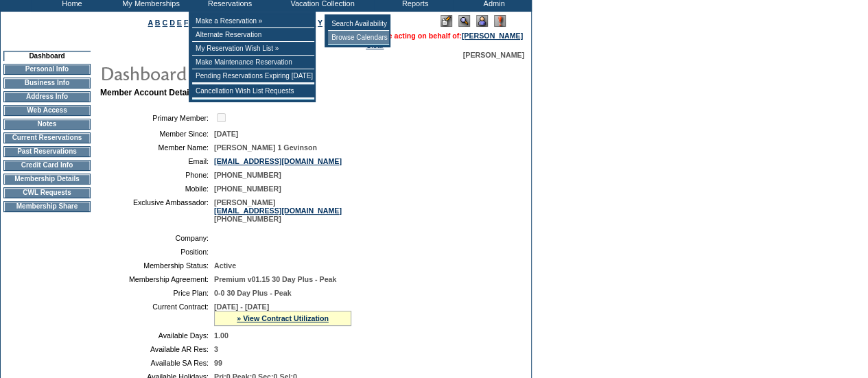  I want to click on a: B, so click(158, 22).